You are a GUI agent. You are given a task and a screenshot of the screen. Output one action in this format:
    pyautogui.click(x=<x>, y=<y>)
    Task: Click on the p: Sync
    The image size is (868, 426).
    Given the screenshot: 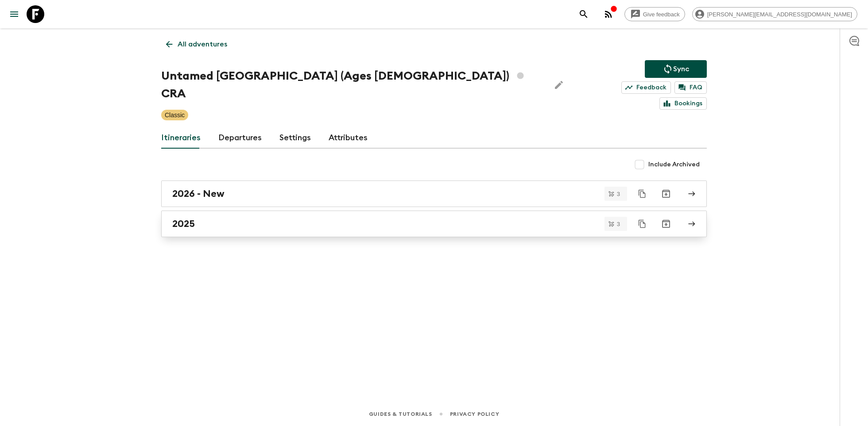 What is the action you would take?
    pyautogui.click(x=680, y=69)
    